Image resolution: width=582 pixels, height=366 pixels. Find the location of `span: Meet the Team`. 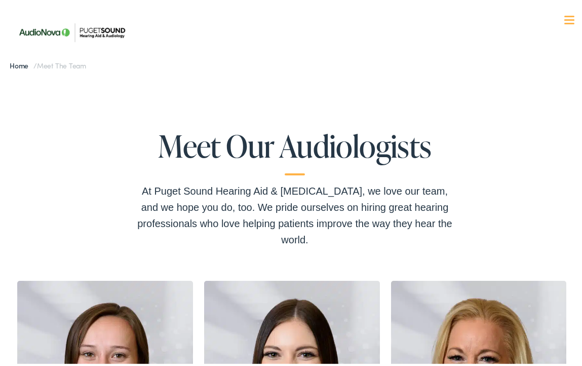

span: Meet the Team is located at coordinates (61, 63).